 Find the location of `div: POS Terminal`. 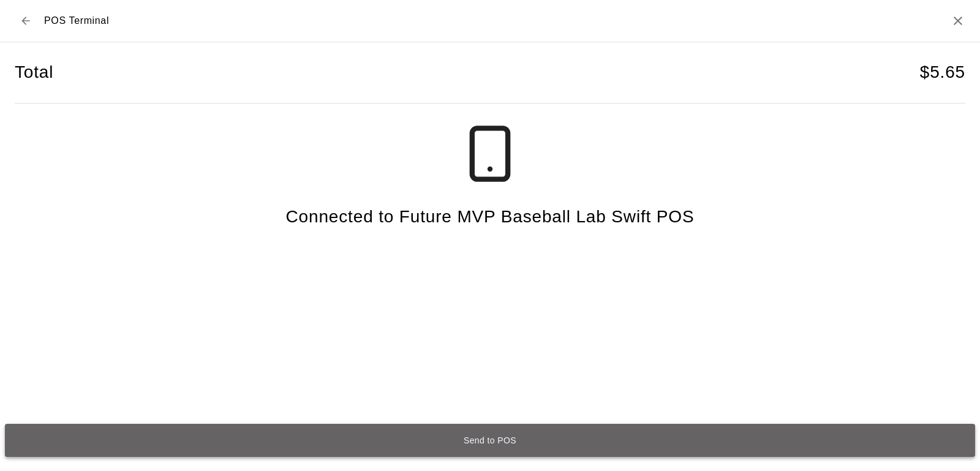

div: POS Terminal is located at coordinates (62, 21).